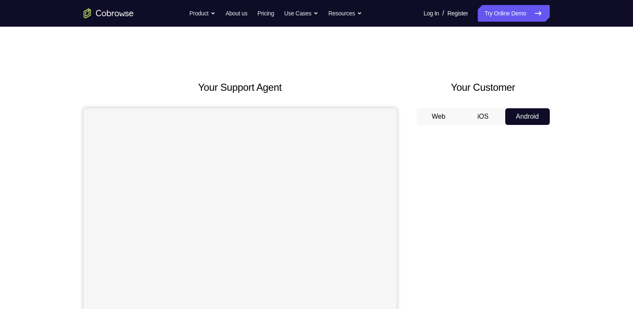 Image resolution: width=633 pixels, height=309 pixels. I want to click on button: Resources, so click(345, 13).